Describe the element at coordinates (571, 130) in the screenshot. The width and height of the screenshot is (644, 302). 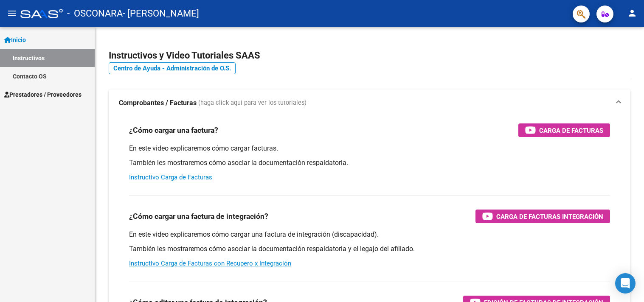
I see `span: Carga de Facturas` at that location.